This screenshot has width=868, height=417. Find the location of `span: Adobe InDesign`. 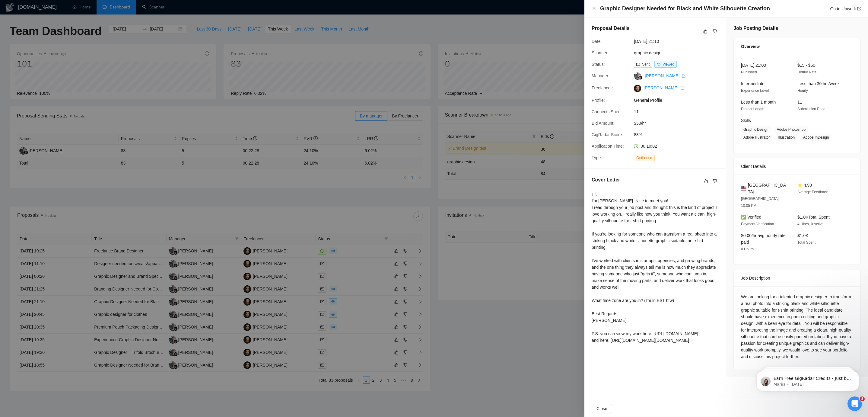

span: Adobe InDesign is located at coordinates (816, 137).